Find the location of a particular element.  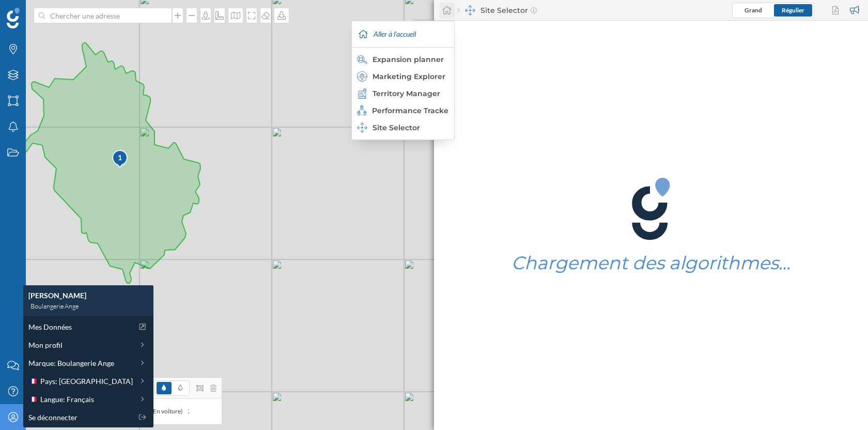

span: Grand is located at coordinates (753, 10).